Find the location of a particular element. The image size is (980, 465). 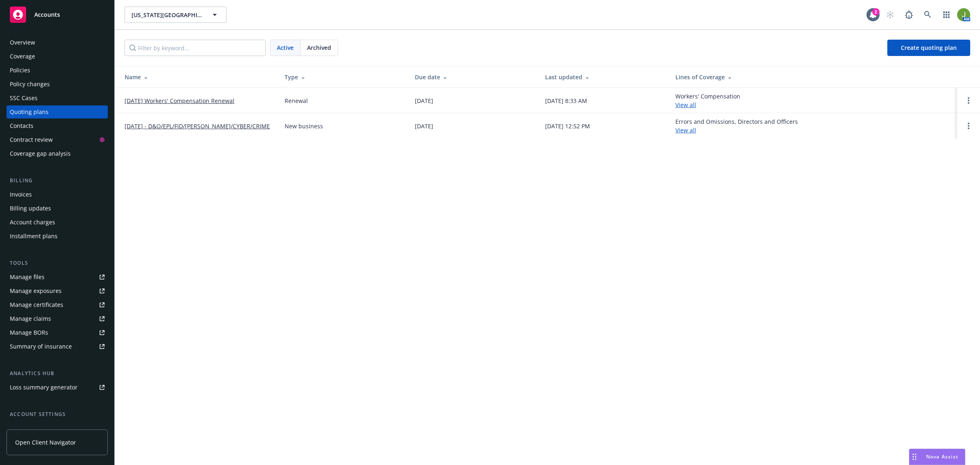

a: Account charges is located at coordinates (57, 222).